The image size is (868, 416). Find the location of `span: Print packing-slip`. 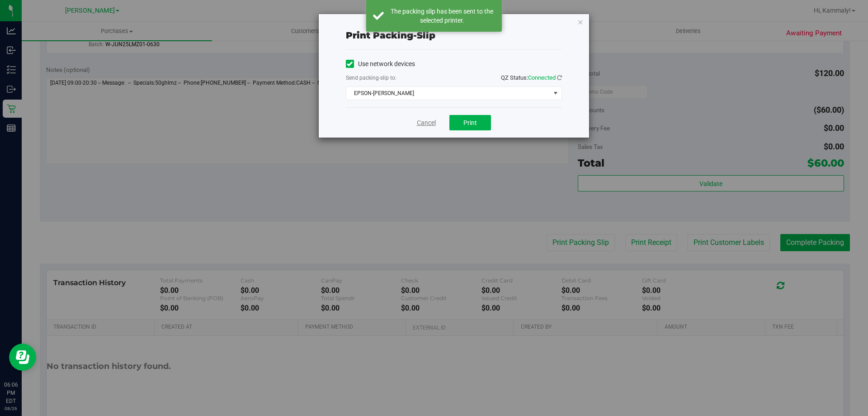

span: Print packing-slip is located at coordinates (391, 35).